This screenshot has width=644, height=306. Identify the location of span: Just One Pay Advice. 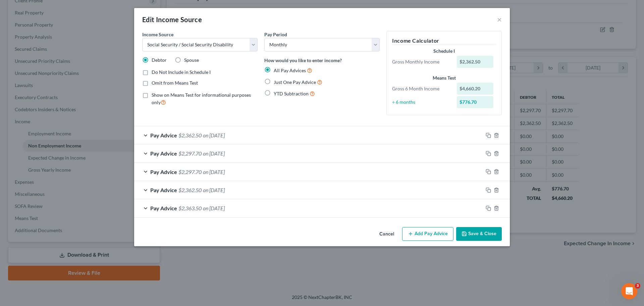
(295, 82).